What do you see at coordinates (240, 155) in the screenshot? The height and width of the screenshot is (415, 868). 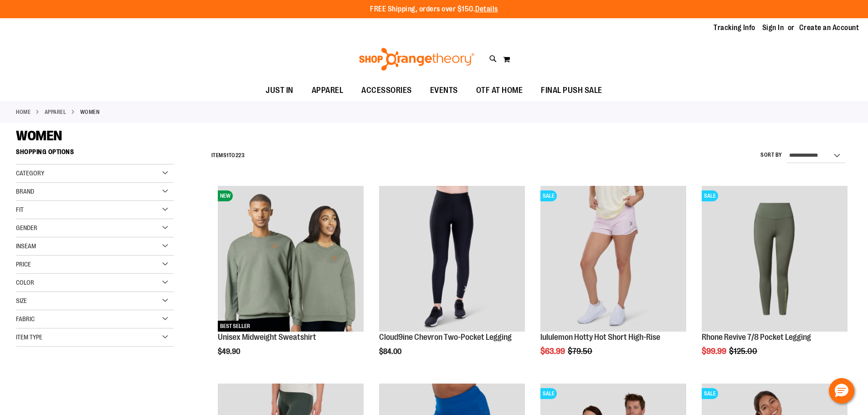 I see `span: 223` at bounding box center [240, 155].